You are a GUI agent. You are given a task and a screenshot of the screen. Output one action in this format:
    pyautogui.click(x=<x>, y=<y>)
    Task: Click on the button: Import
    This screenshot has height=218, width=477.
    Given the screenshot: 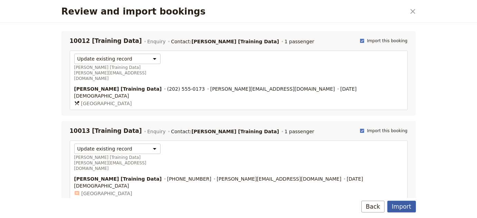 What is the action you would take?
    pyautogui.click(x=402, y=206)
    